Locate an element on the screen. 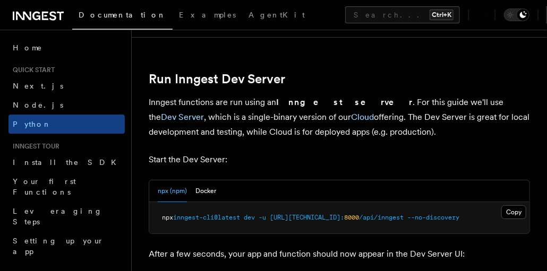 The width and height of the screenshot is (547, 271). span: Setting up your app is located at coordinates (58, 246).